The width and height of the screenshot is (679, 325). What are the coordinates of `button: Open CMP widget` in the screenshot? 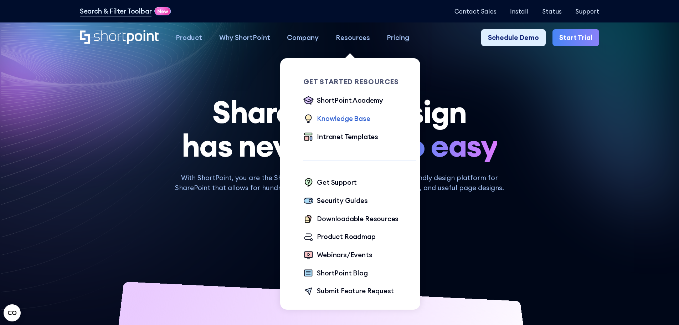 It's located at (12, 313).